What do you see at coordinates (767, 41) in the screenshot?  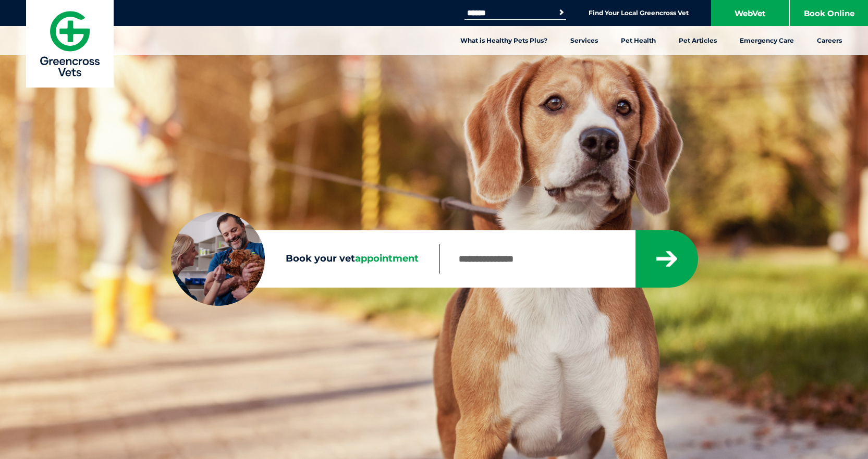 I see `a: Emergency Care` at bounding box center [767, 41].